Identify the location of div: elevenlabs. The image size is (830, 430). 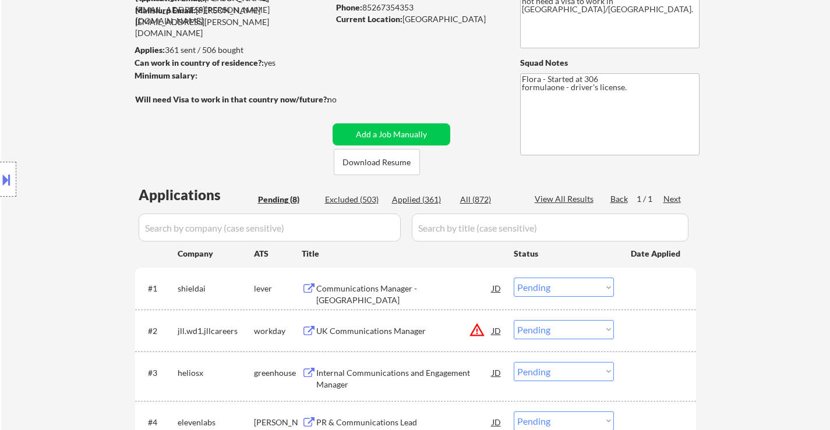
(215, 423).